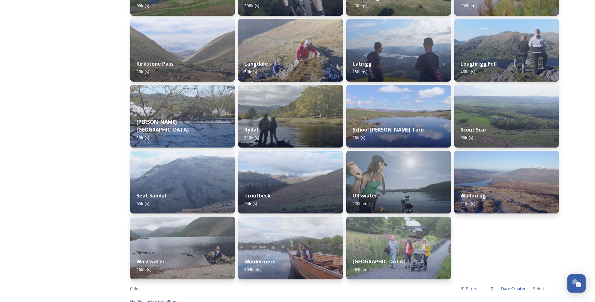 This screenshot has height=302, width=595. Describe the element at coordinates (183, 50) in the screenshot. I see `img: KirkstonePass_April2018_Photo-CumbriaTourism.JPG` at that location.